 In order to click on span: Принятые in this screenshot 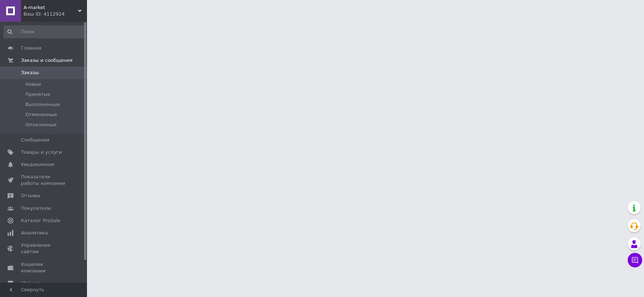, I will do `click(38, 94)`.